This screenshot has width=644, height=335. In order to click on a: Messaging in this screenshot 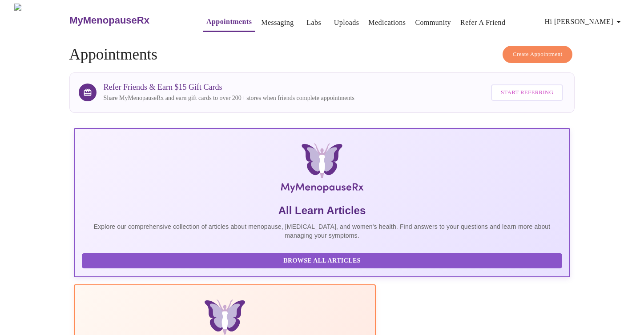, I will do `click(277, 23)`.